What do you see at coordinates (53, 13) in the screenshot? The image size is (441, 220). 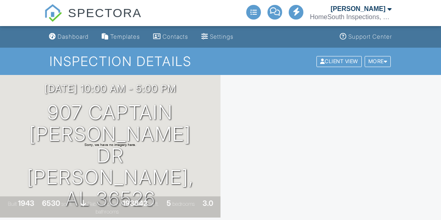 I see `img: The Best Home Inspection Software - Spectora` at bounding box center [53, 13].